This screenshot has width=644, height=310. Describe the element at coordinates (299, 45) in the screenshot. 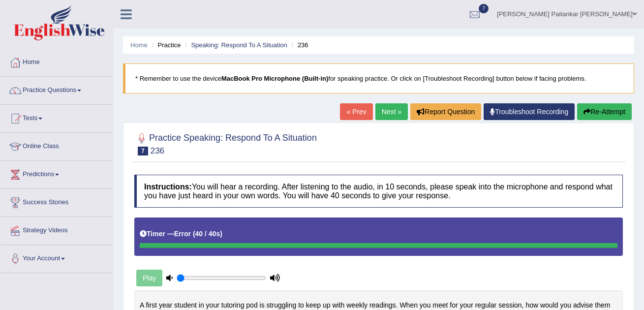

I see `li: 236` at that location.